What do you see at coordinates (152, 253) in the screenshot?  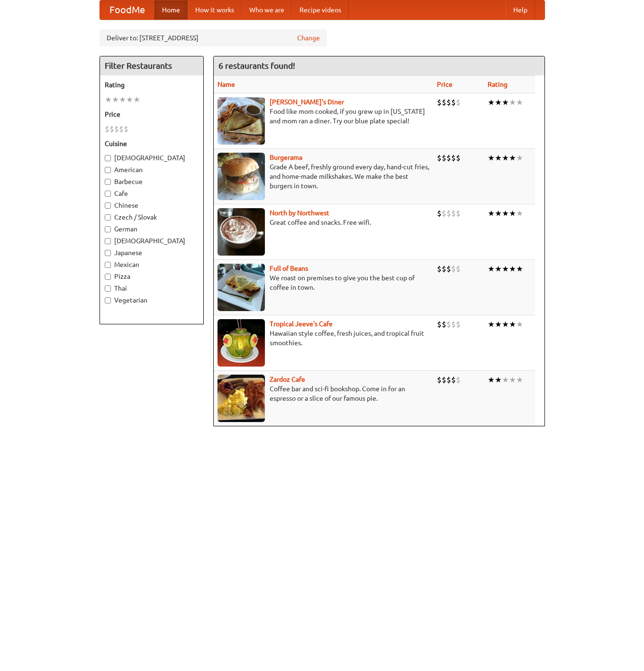 I see `label: Japanese` at bounding box center [152, 253].